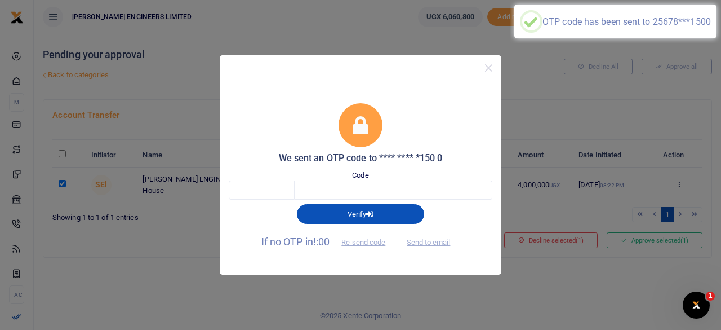 Image resolution: width=721 pixels, height=330 pixels. Describe the element at coordinates (329, 241) in the screenshot. I see `span: If no OTP in` at that location.